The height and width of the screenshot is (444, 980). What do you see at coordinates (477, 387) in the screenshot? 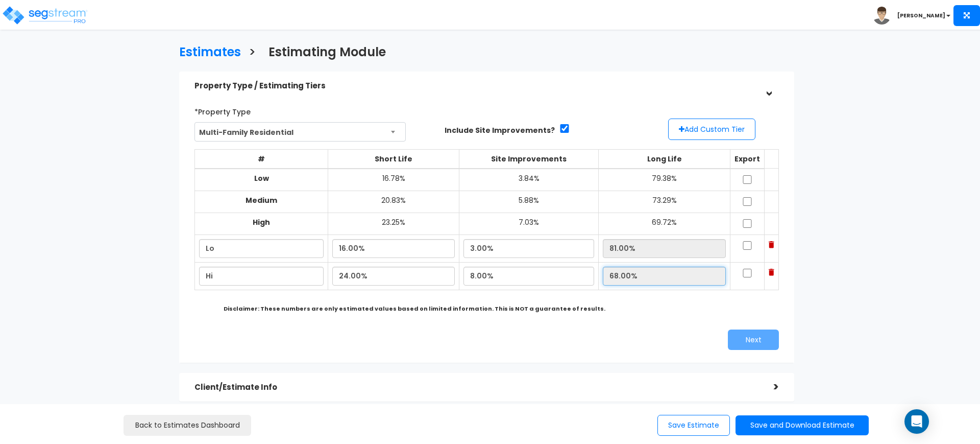
I see `h5: Client/Estimate Info` at bounding box center [477, 387].